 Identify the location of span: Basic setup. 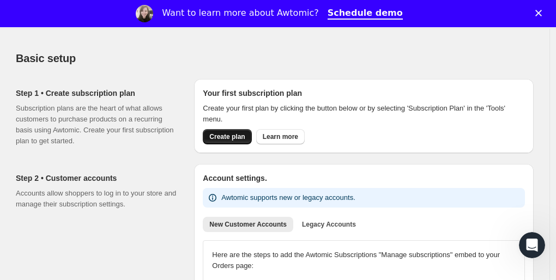
(46, 58).